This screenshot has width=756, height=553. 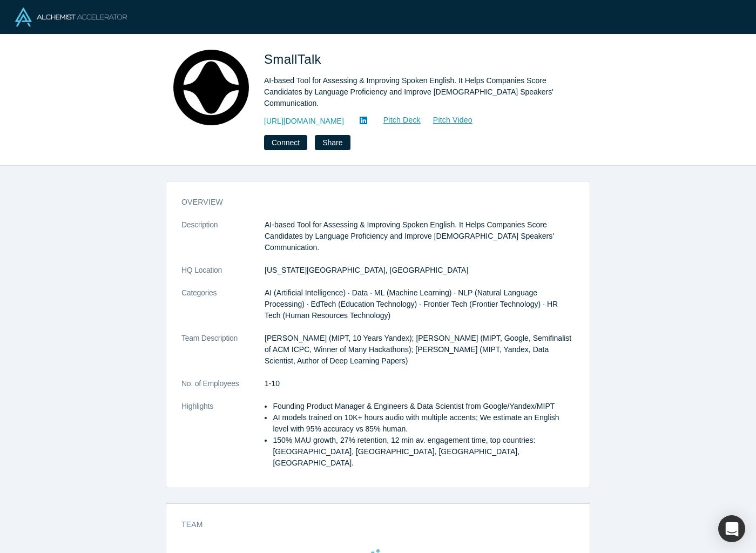 What do you see at coordinates (286, 143) in the screenshot?
I see `button: Connect` at bounding box center [286, 143].